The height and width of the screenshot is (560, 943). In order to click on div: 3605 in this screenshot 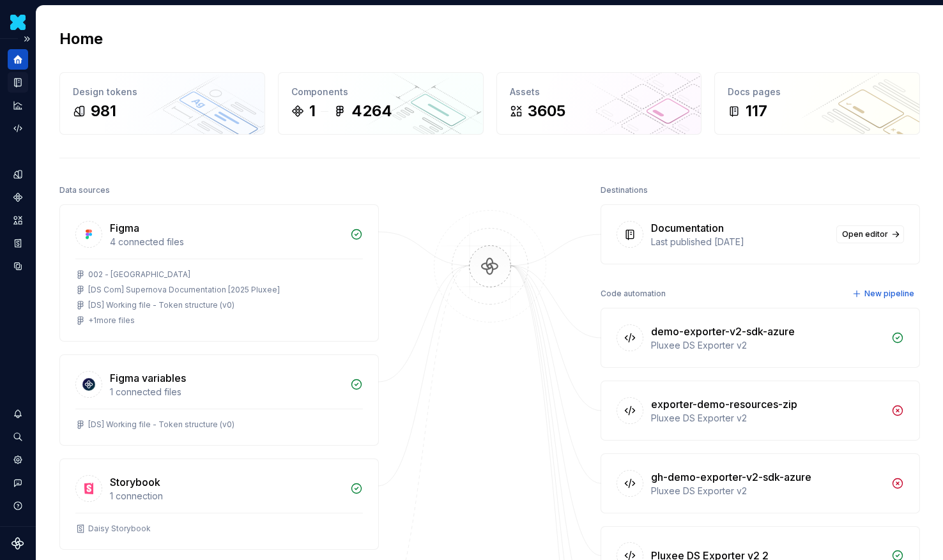, I will do `click(547, 111)`.